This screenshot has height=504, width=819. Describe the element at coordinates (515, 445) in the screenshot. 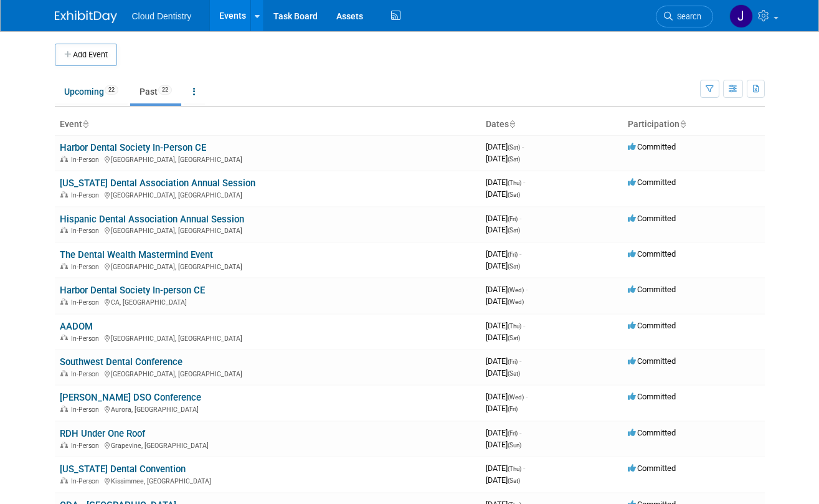

I see `span: (Sun)` at that location.